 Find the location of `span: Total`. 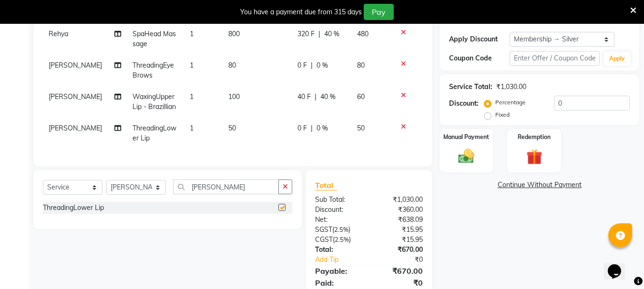

span: Total is located at coordinates (326, 185).